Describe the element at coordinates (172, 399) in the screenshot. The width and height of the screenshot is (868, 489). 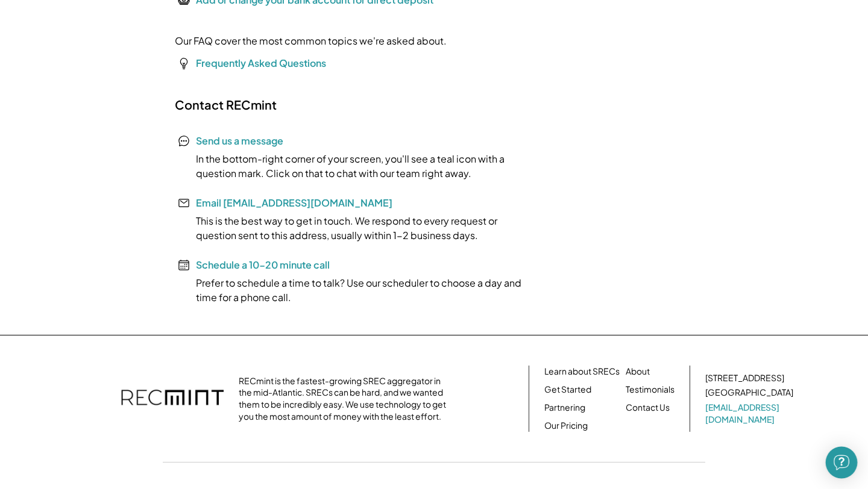
I see `img: recmint-logotype%403x.png` at that location.